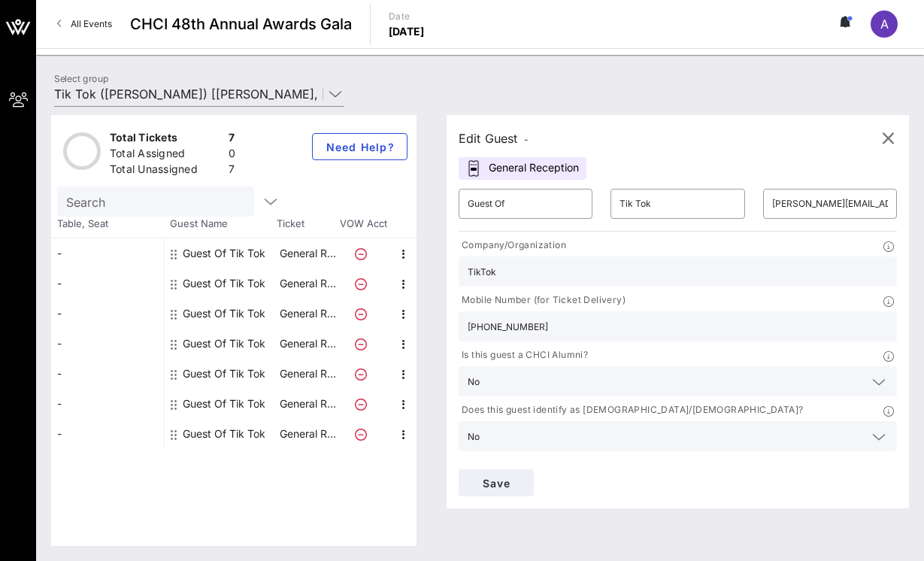  Describe the element at coordinates (522, 169) in the screenshot. I see `div: General Reception` at that location.